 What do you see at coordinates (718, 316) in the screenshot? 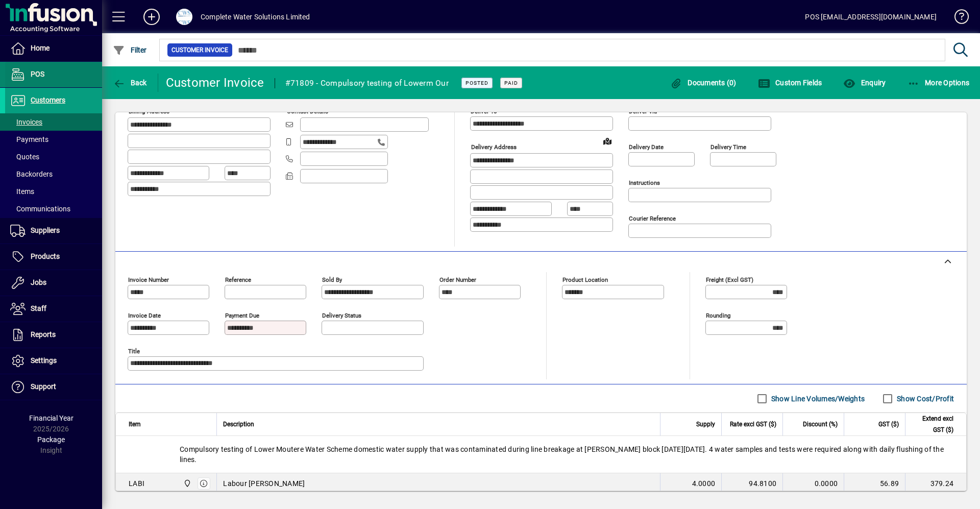
I see `mat-label: Rounding` at bounding box center [718, 316].